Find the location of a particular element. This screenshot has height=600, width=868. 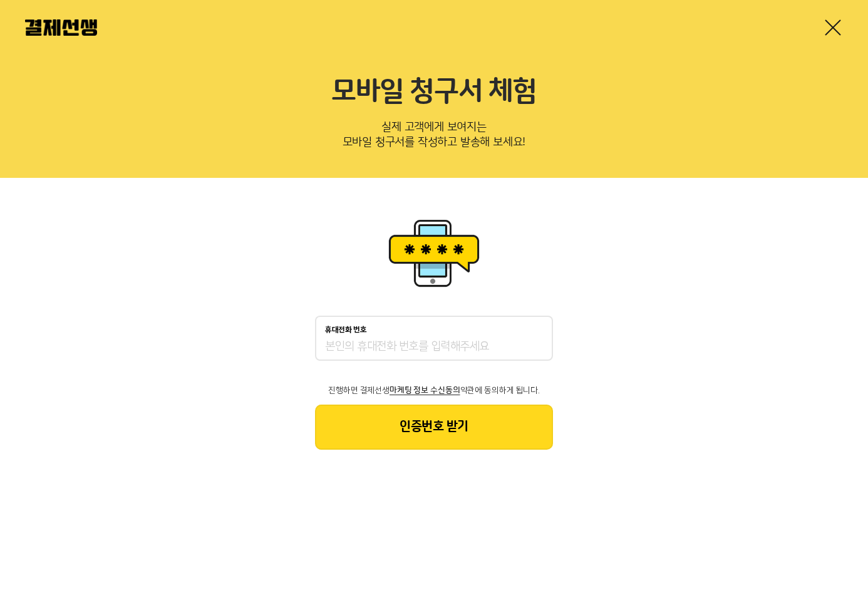

button: 인증번호 받기 is located at coordinates (434, 427).